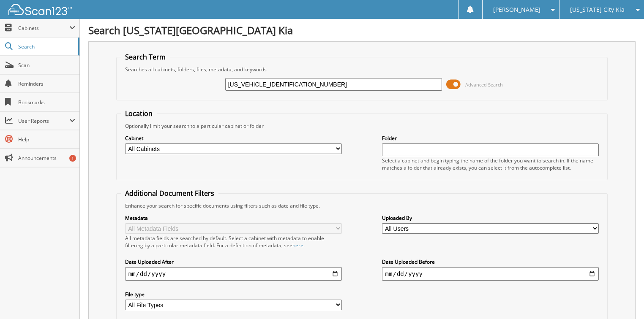 This screenshot has width=644, height=319. Describe the element at coordinates (363, 126) in the screenshot. I see `div: Optionally limit your search to a particular cabinet or folder` at that location.